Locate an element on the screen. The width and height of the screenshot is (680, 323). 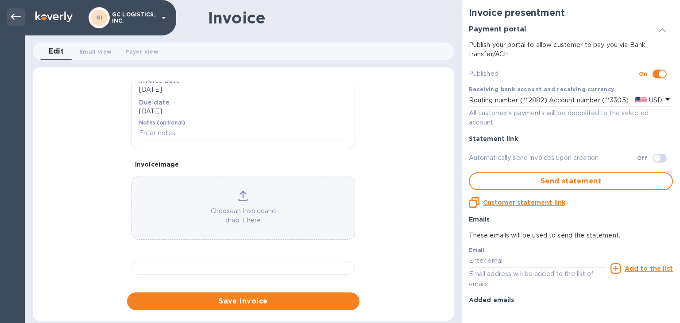
button: Save invoice is located at coordinates (243, 301).